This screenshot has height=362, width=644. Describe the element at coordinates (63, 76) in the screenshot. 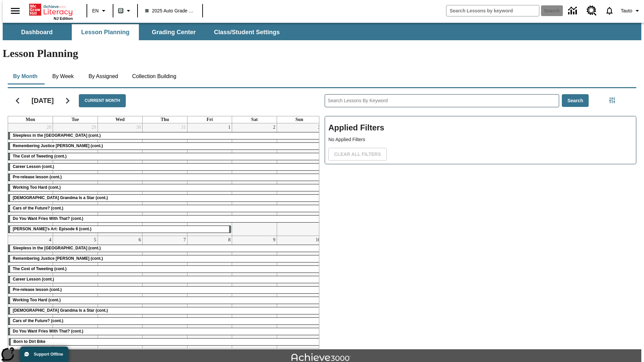

I see `button: By Week` at that location.